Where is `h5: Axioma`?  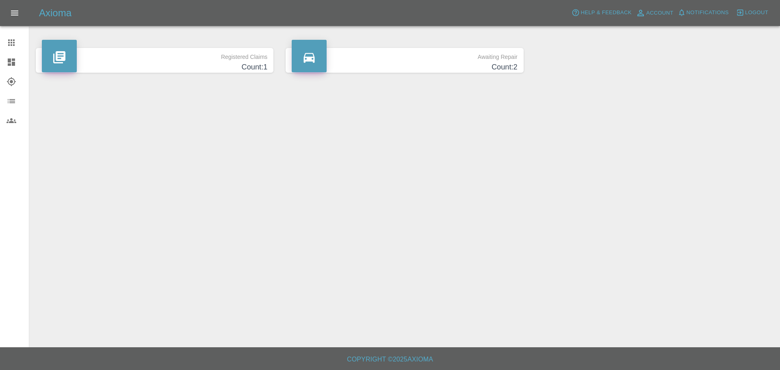 h5: Axioma is located at coordinates (55, 13).